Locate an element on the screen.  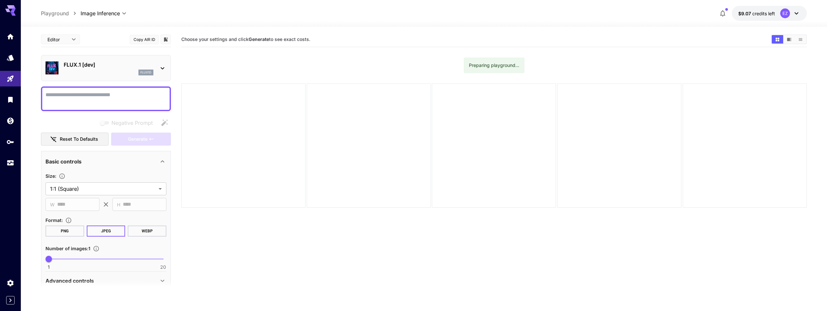
p: FLUX.1 [dev] is located at coordinates (109, 65).